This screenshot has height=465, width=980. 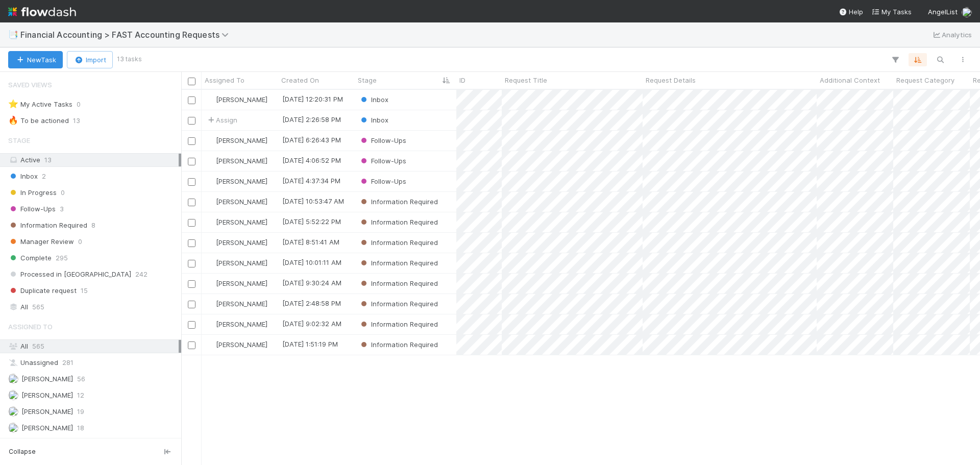 What do you see at coordinates (38, 346) in the screenshot?
I see `span: 565` at bounding box center [38, 346].